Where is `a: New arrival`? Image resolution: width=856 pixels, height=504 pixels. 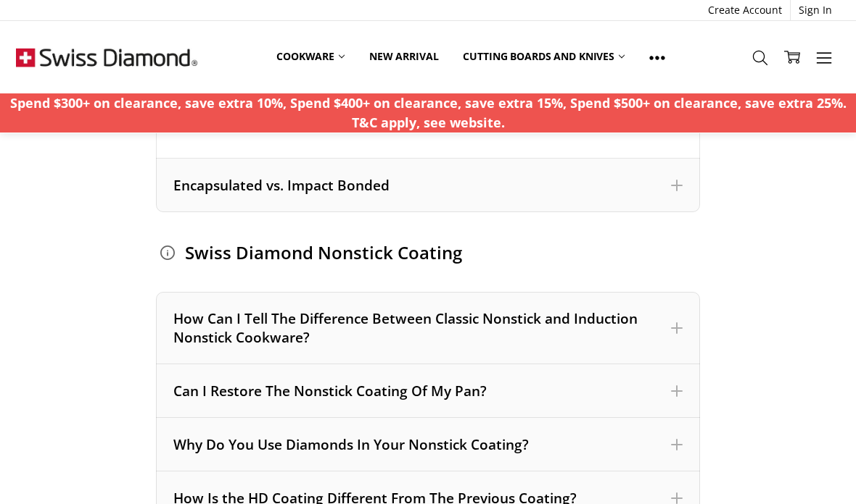 a: New arrival is located at coordinates (403, 56).